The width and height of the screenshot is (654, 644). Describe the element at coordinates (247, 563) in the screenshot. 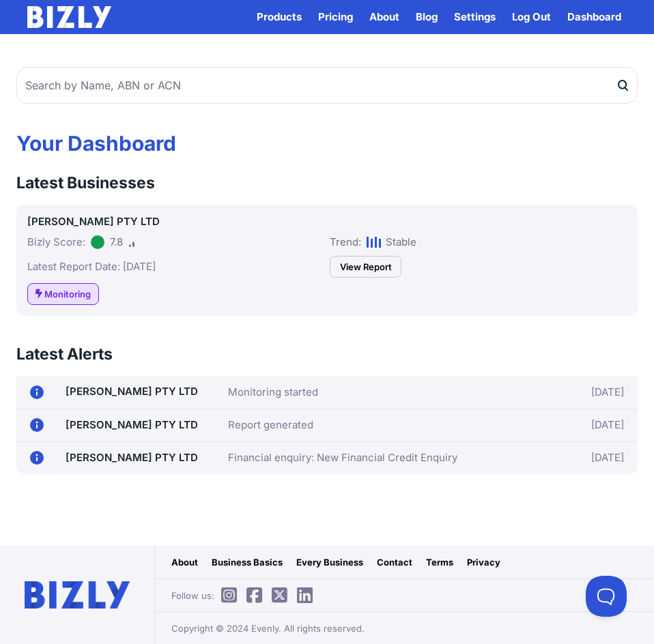

I see `a: Business Basics` at that location.